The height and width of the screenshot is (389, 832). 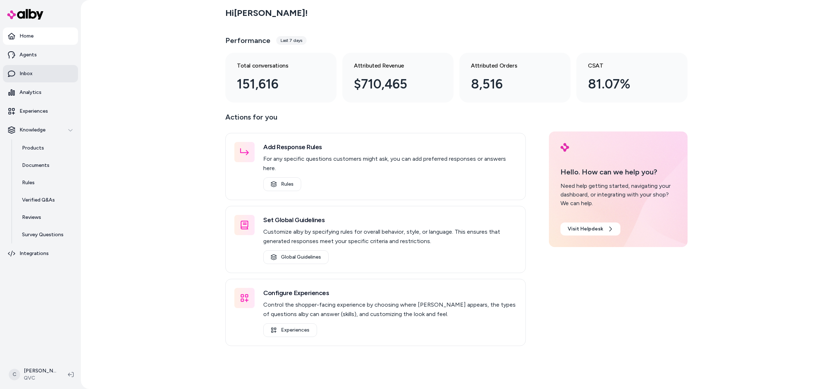 I want to click on h3: Configure Experiences, so click(x=390, y=293).